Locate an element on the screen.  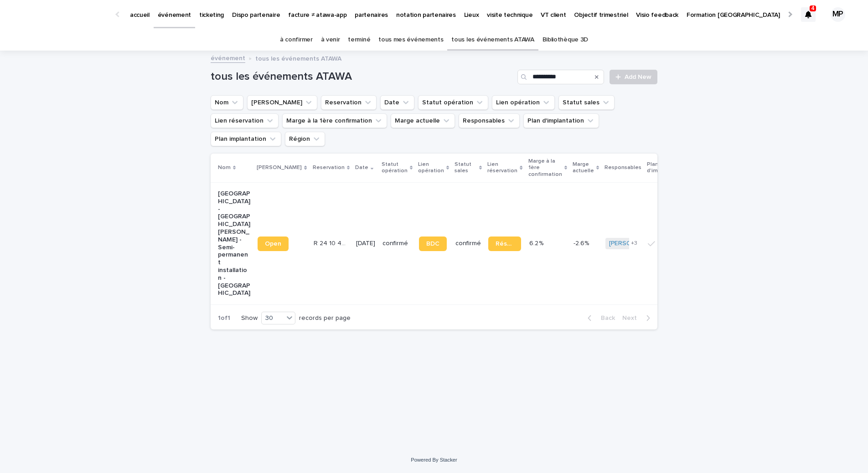
a: terminé is located at coordinates (359, 40).